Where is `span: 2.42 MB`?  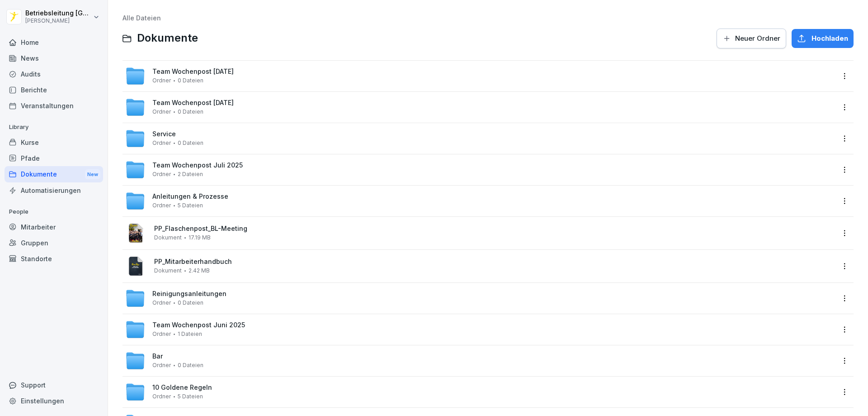 span: 2.42 MB is located at coordinates (199, 271).